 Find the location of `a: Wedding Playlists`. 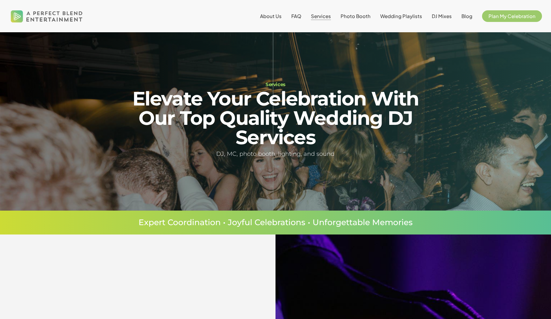

a: Wedding Playlists is located at coordinates (401, 16).